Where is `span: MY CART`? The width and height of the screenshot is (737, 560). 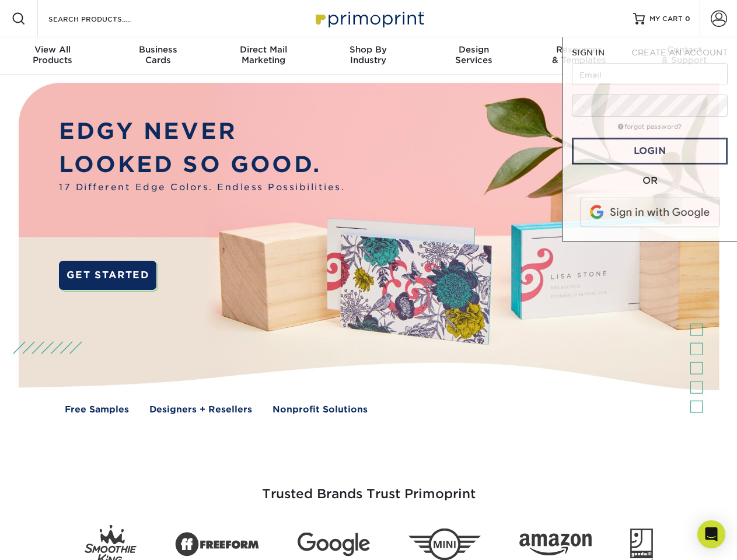
span: MY CART is located at coordinates (666, 18).